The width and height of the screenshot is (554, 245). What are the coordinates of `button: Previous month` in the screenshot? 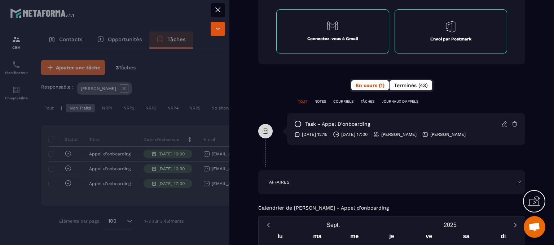 It's located at (268, 224).